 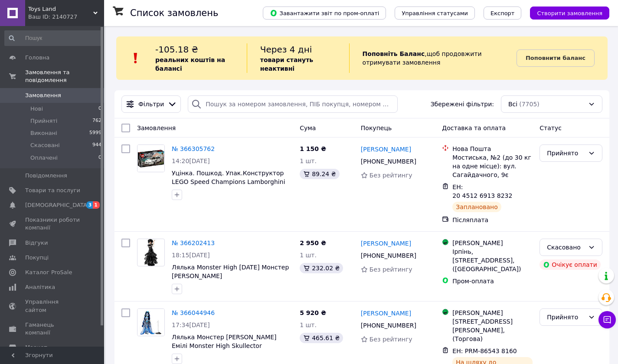 What do you see at coordinates (97, 145) in the screenshot?
I see `span: 944` at bounding box center [97, 145].